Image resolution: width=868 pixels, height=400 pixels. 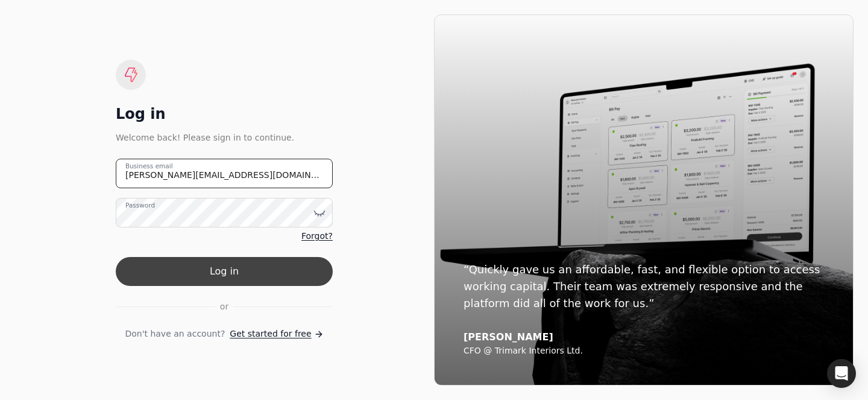 What do you see at coordinates (224, 307) in the screenshot?
I see `span: or` at bounding box center [224, 307].